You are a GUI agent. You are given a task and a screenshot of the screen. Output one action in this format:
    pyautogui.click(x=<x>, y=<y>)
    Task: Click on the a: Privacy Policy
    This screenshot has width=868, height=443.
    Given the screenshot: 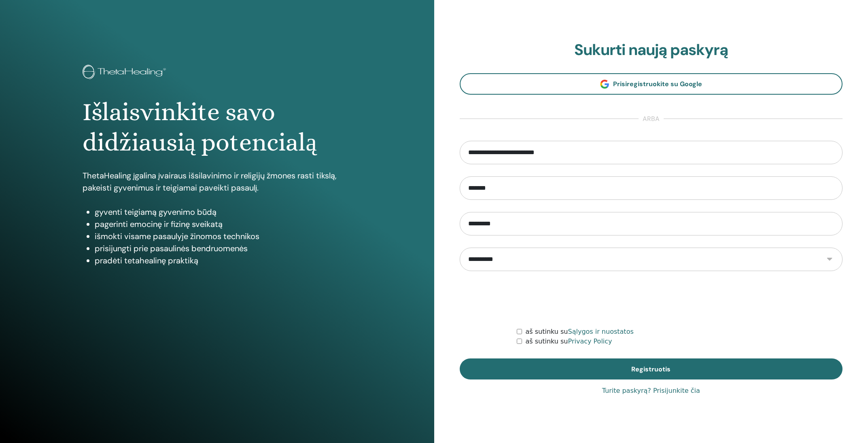 What is the action you would take?
    pyautogui.click(x=590, y=341)
    